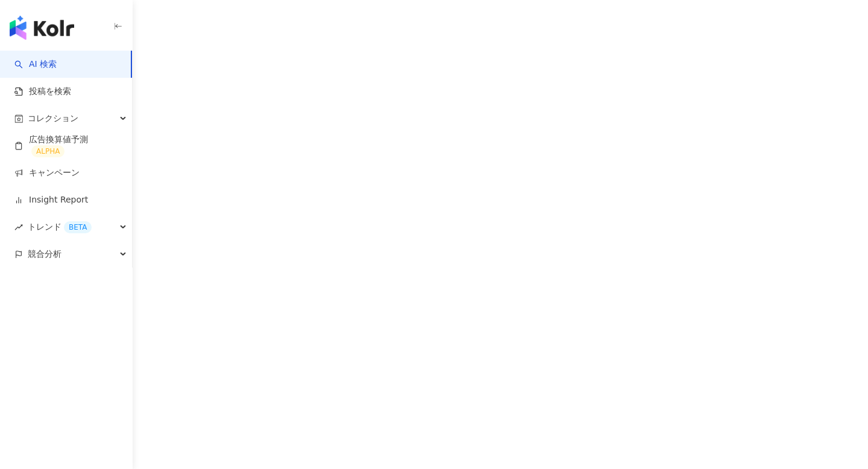  What do you see at coordinates (19, 227) in the screenshot?
I see `span: rise` at bounding box center [19, 227].